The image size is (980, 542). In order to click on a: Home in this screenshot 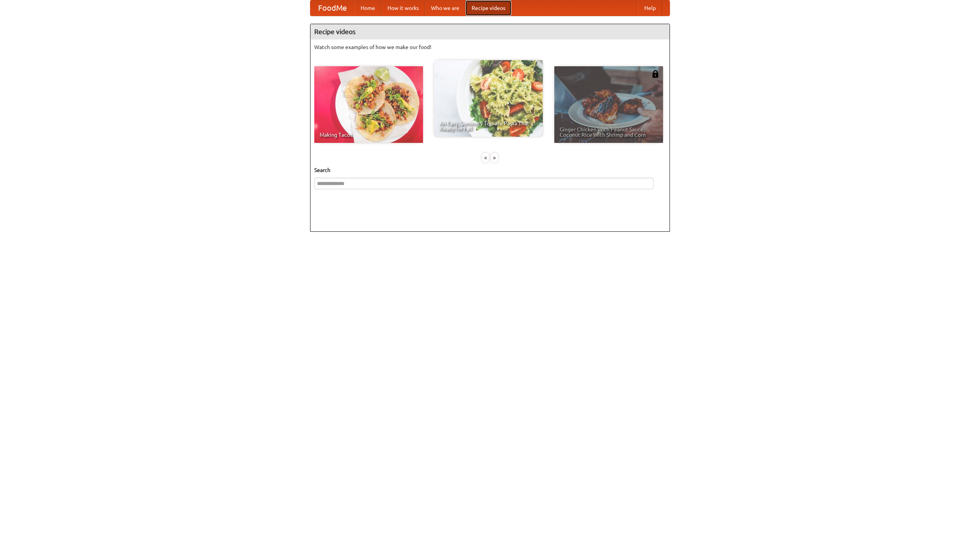, I will do `click(368, 8)`.